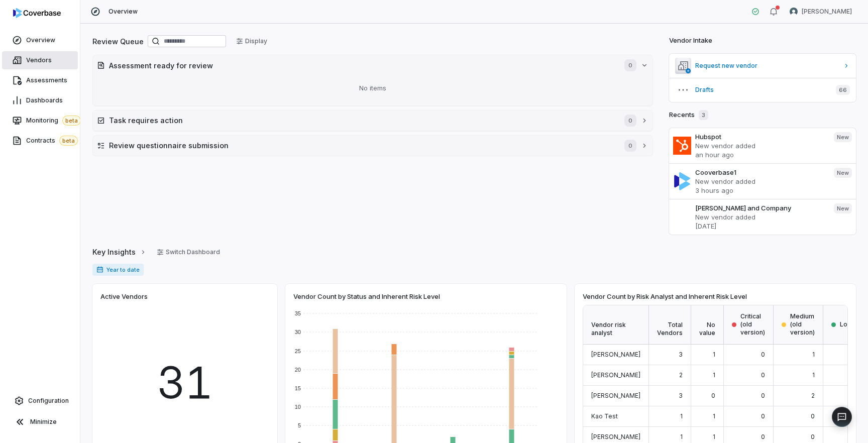  What do you see at coordinates (118, 269) in the screenshot?
I see `span: Year to date` at bounding box center [118, 269].